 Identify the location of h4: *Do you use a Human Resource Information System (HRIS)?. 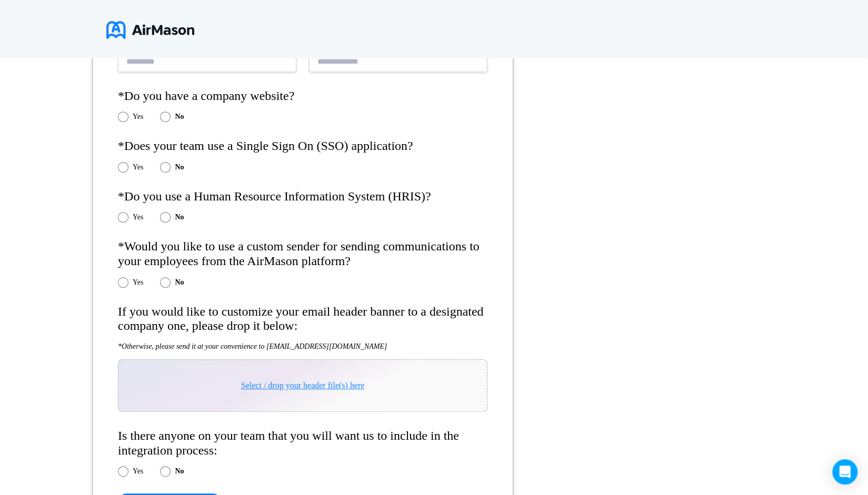
(303, 197).